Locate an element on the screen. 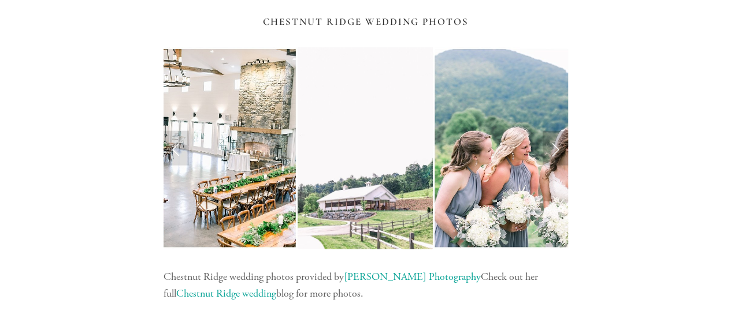 Image resolution: width=731 pixels, height=318 pixels. a: Next Slide is located at coordinates (555, 148).